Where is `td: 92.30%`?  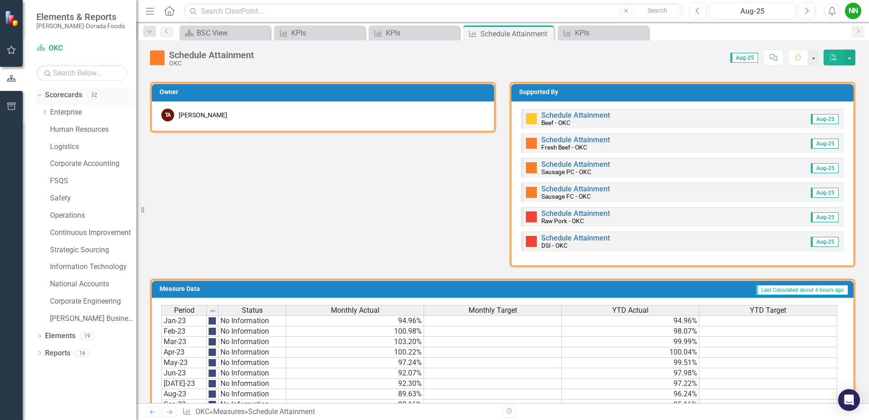
td: 92.30% is located at coordinates (355, 383).